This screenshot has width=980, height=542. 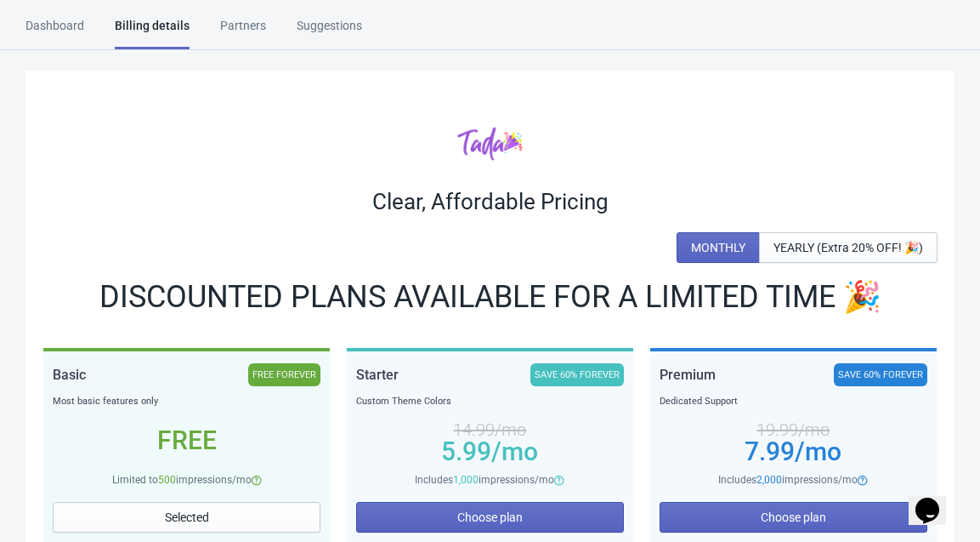 What do you see at coordinates (489, 296) in the screenshot?
I see `div: DISCOUNTED PLANS AVAILABLE FOR A LIMITED TIME 🎉` at bounding box center [489, 296].